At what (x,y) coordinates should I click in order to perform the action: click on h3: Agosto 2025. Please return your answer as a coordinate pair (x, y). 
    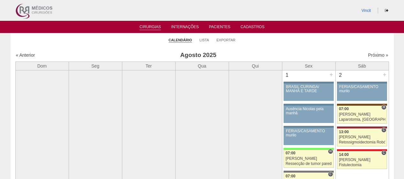
    Looking at the image, I should click on (198, 55).